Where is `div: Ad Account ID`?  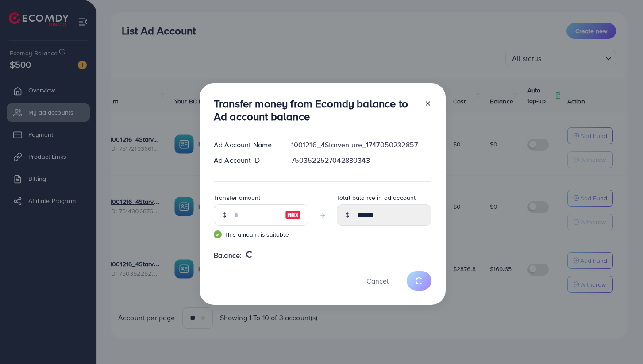
div: Ad Account ID is located at coordinates (245, 160).